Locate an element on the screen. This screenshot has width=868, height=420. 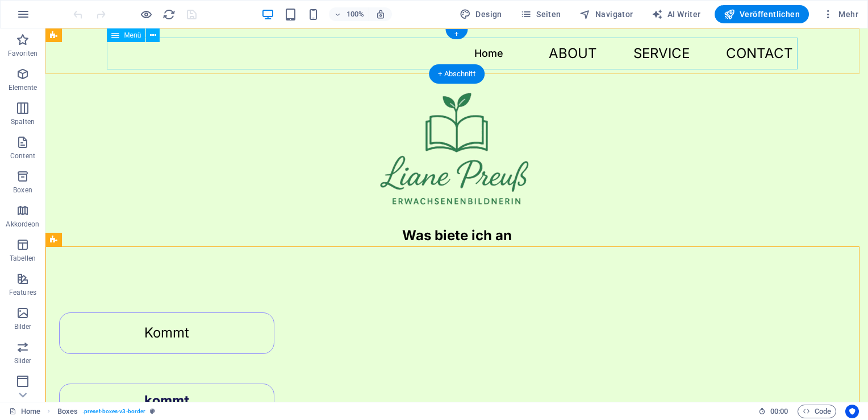
span: Veröffentlichen is located at coordinates (762, 14).